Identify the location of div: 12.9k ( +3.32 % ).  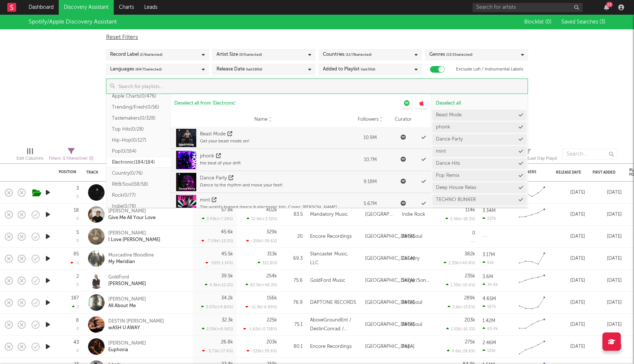
(261, 218).